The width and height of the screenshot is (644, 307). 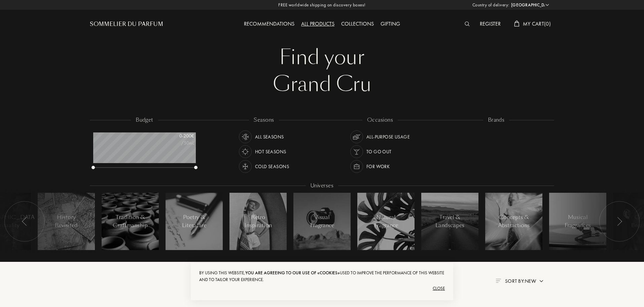 What do you see at coordinates (357, 137) in the screenshot?
I see `img: usage_occasion_all_white.svg` at bounding box center [357, 137].